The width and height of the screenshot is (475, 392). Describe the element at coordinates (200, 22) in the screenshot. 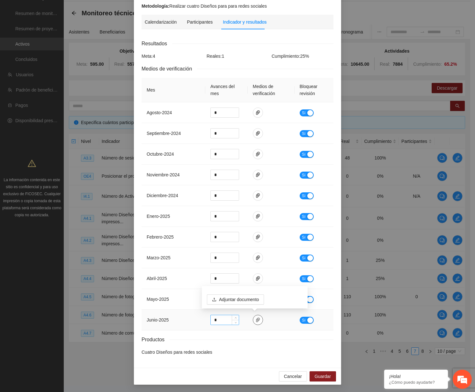

I see `div: Participantes` at that location.